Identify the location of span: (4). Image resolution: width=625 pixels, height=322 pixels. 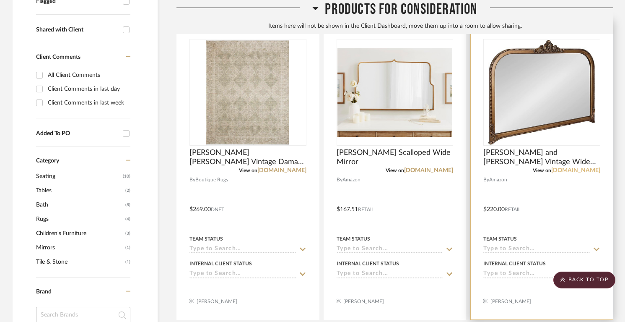
(128, 219).